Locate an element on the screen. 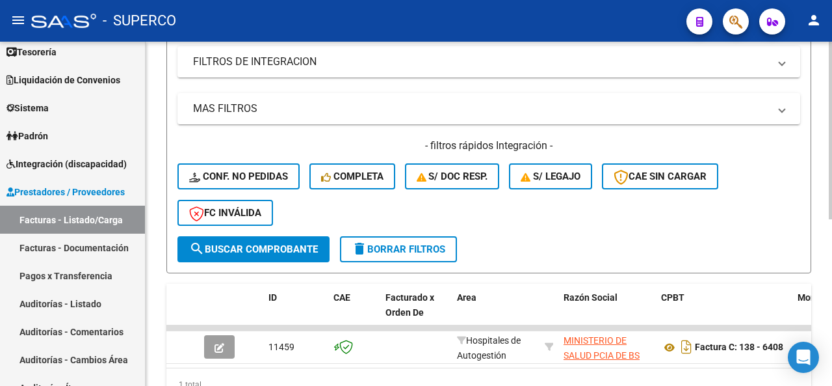 This screenshot has width=832, height=386. span: Integración (discapacidad) is located at coordinates (66, 164).